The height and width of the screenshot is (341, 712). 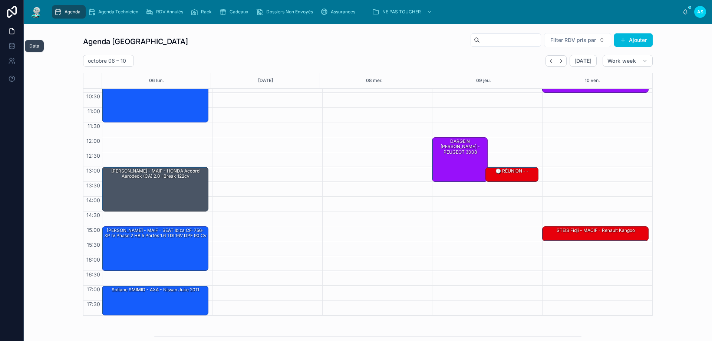 What do you see at coordinates (339, 12) in the screenshot?
I see `a: Assurances` at bounding box center [339, 12].